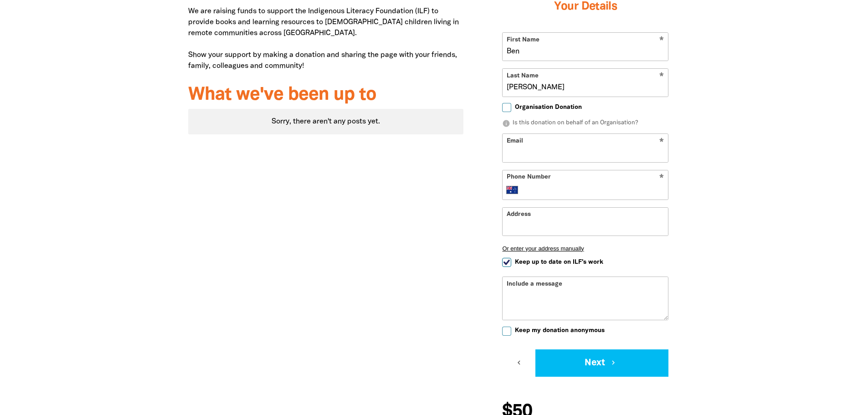 The image size is (868, 415). Describe the element at coordinates (585, 248) in the screenshot. I see `button: Or enter your address manually` at that location.